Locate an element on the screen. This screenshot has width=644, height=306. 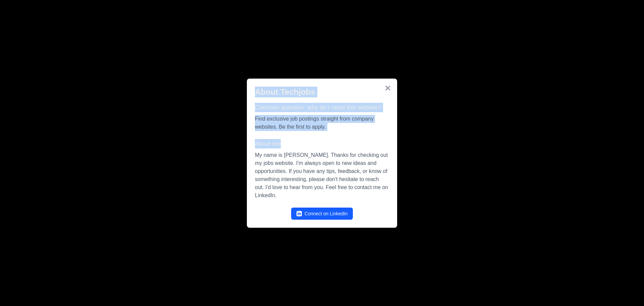
h3: Common question: why do I need this website? is located at coordinates (322, 107).